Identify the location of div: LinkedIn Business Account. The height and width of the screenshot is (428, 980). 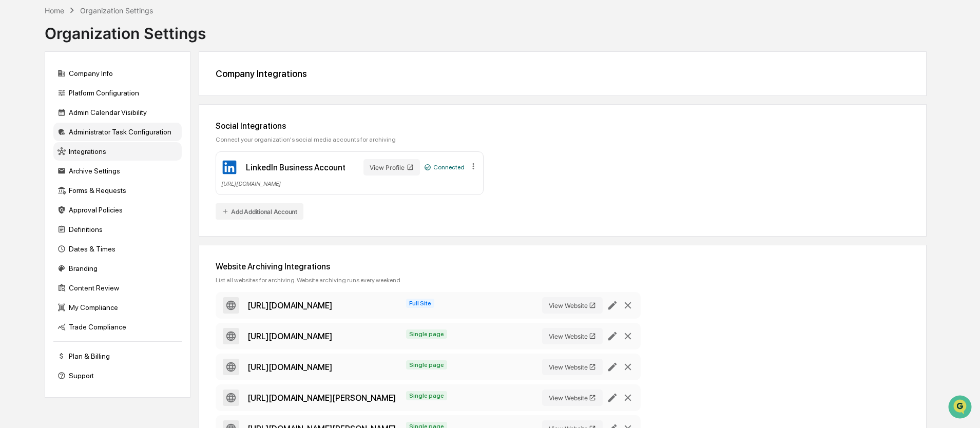
(296, 167).